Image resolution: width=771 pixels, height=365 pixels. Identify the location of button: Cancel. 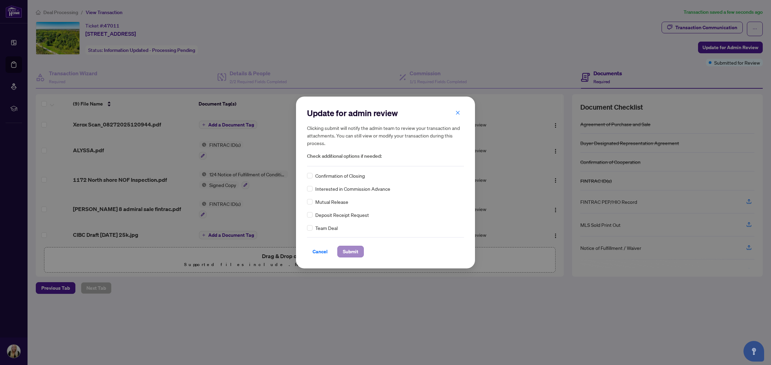
(320, 252).